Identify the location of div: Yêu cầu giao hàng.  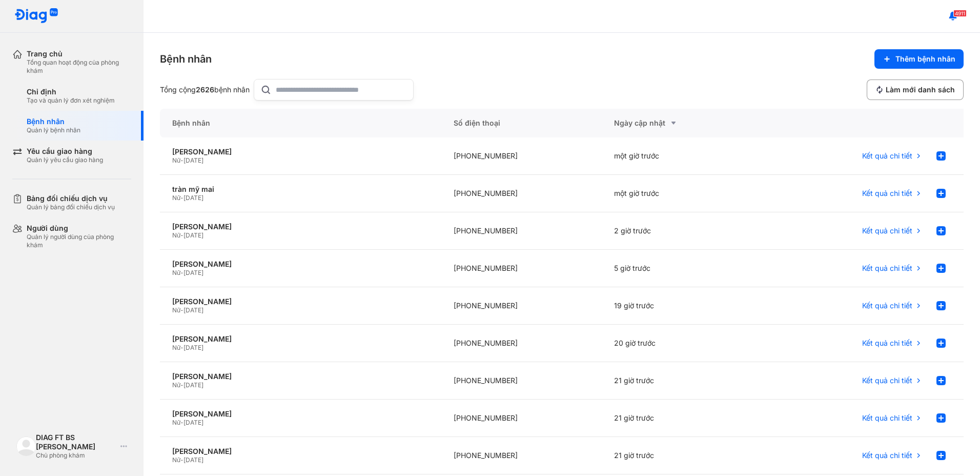
(65, 151).